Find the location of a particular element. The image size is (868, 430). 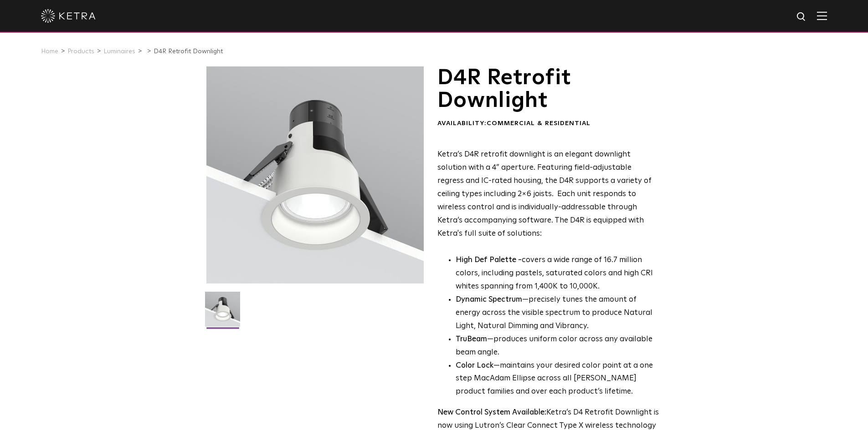

h1: D4R Retrofit Downlight is located at coordinates (548, 89).